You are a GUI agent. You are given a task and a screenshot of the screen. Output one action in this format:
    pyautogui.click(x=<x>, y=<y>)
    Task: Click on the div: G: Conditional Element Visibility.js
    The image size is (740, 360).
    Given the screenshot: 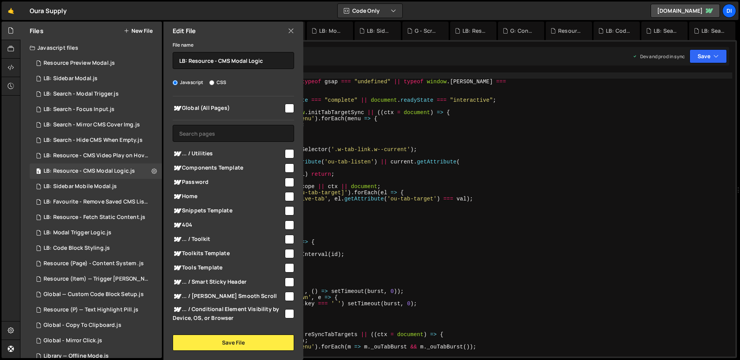 What is the action you would take?
    pyautogui.click(x=522, y=31)
    